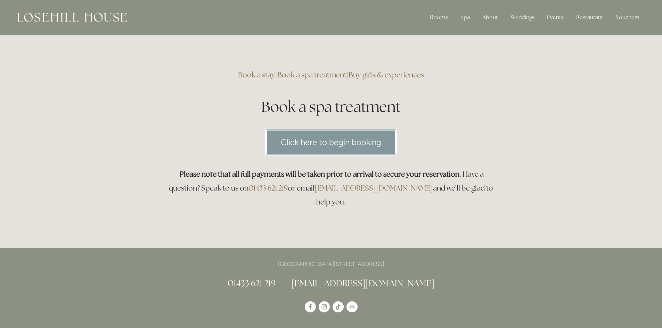  Describe the element at coordinates (338, 307) in the screenshot. I see `a: TikTok` at that location.